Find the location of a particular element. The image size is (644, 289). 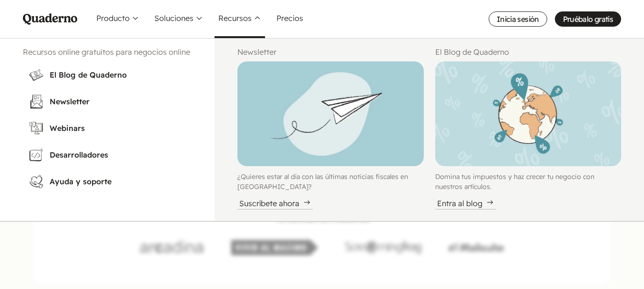

div: Suscríbete ahora is located at coordinates (275, 203).